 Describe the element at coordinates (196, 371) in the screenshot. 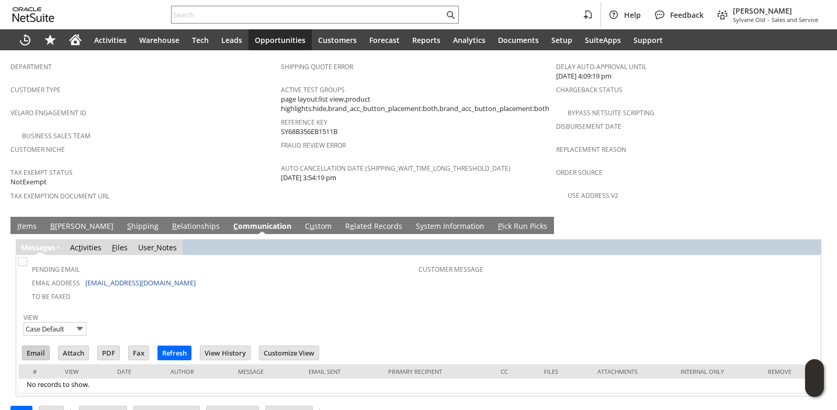

I see `div: Author` at that location.